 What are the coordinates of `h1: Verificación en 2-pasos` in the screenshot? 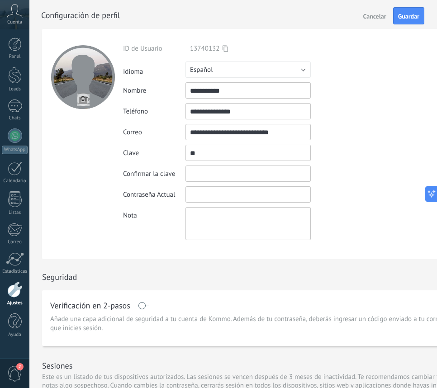 It's located at (90, 306).